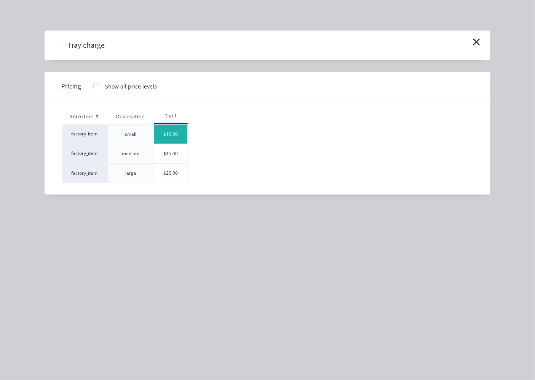 Image resolution: width=535 pixels, height=380 pixels. I want to click on div: Xero Item #, so click(85, 117).